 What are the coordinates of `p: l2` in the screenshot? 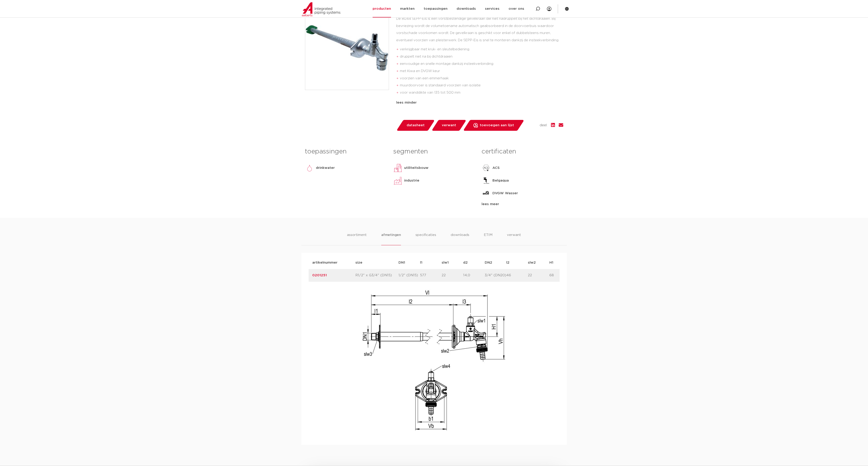 It's located at (517, 262).